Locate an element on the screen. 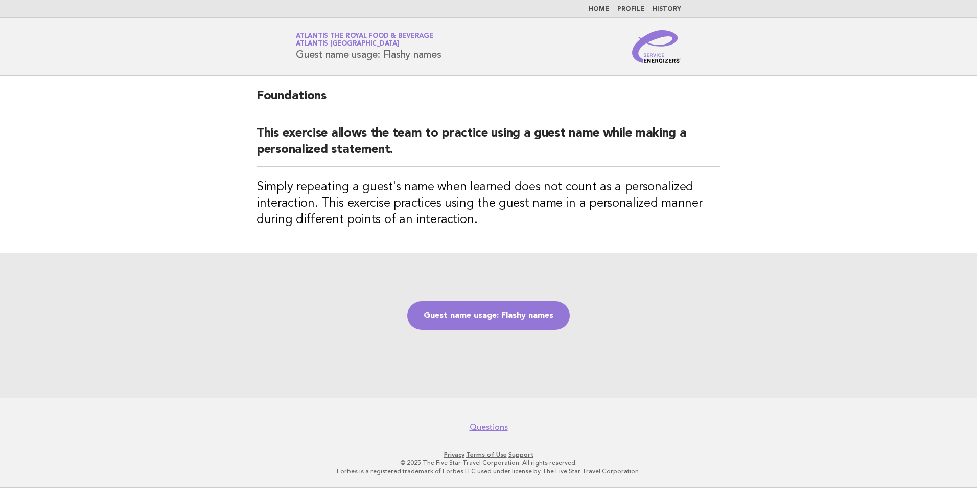 The width and height of the screenshot is (977, 488). h2: This exercise allows the team to practice using a guest name while making a personalized statement. is located at coordinates (489, 146).